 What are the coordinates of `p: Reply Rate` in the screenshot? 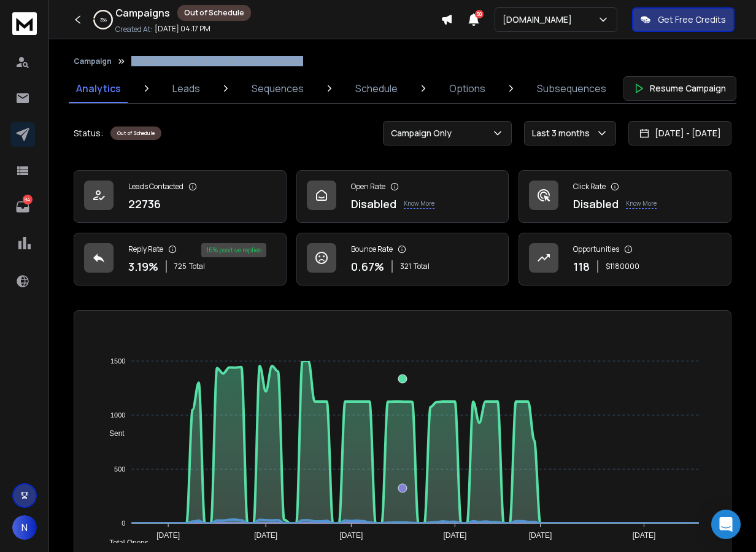 It's located at (145, 249).